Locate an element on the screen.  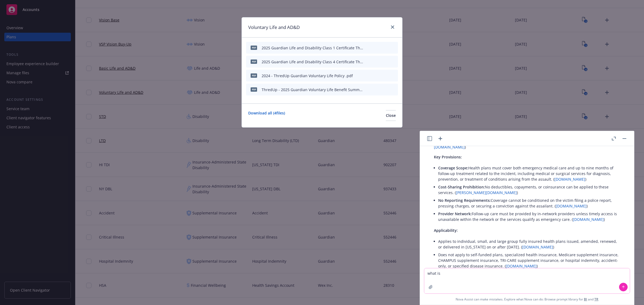
p: Follow-up care must be provided by in-network providers unless timely access is unavailable withi... is located at coordinates (529, 217).